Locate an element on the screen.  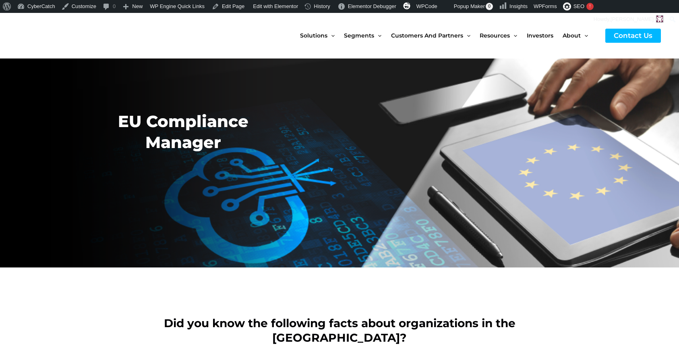
span: Resources is located at coordinates (495, 35).